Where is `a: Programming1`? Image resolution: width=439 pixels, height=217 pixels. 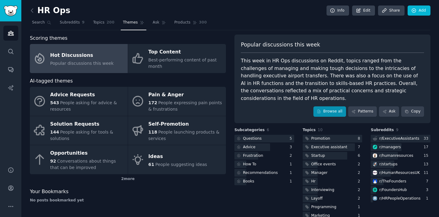
a: Programming1 is located at coordinates (333, 207).